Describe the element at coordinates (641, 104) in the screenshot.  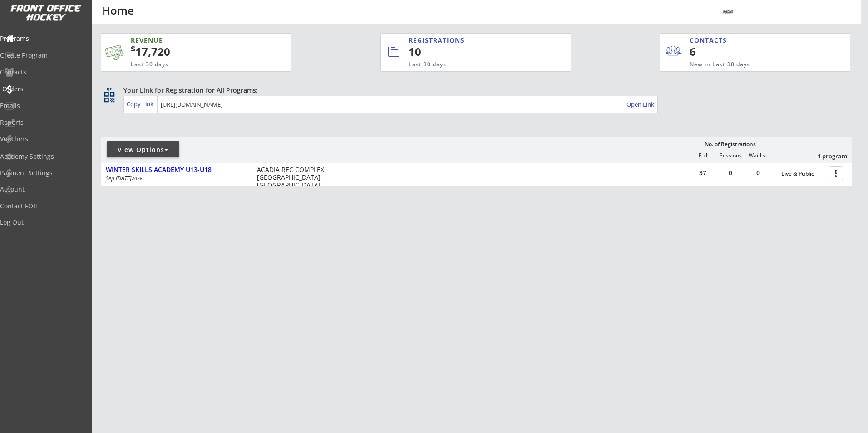
I see `a: Open Link` at that location.